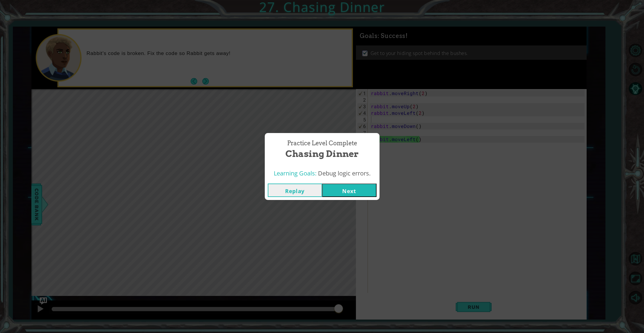 This screenshot has width=644, height=333. Describe the element at coordinates (295, 173) in the screenshot. I see `span: Learning Goals:` at that location.